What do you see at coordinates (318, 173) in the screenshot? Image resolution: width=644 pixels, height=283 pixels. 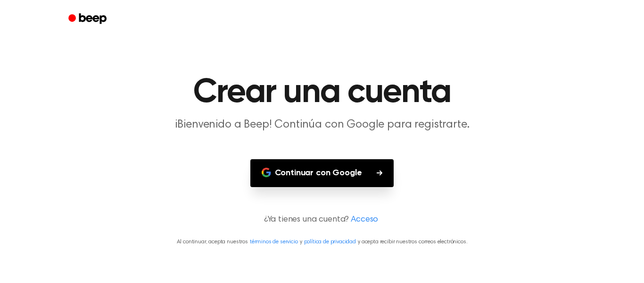 I see `font: Continuar con Google` at bounding box center [318, 173].